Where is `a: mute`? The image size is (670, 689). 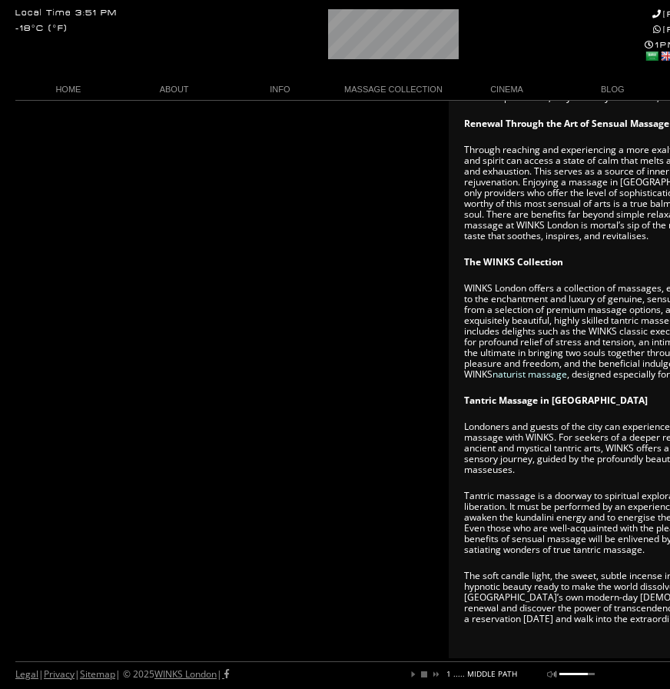 a: mute is located at coordinates (552, 674).